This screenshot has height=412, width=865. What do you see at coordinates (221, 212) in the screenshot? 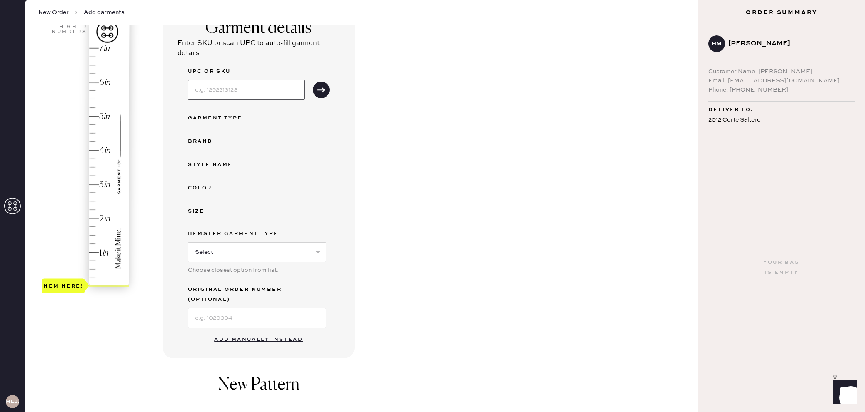
I see `div: Size` at bounding box center [221, 212].